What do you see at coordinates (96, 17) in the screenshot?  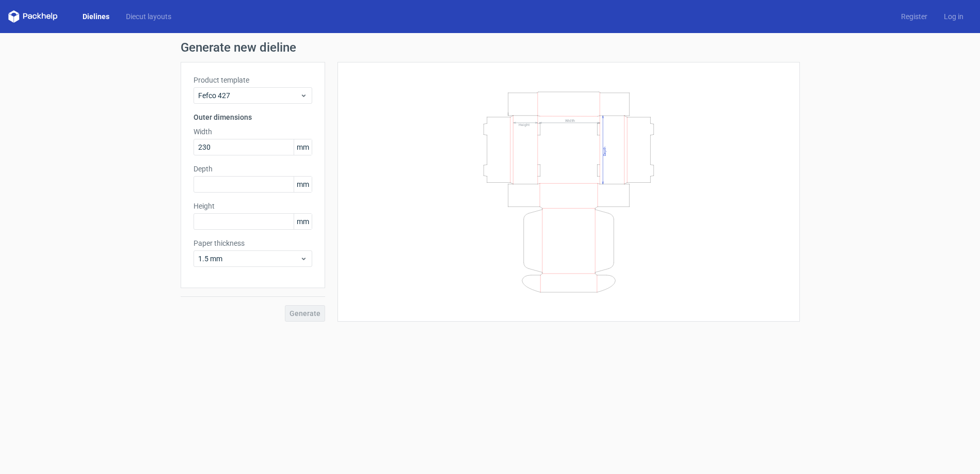 I see `a: Dielines` at bounding box center [96, 17].